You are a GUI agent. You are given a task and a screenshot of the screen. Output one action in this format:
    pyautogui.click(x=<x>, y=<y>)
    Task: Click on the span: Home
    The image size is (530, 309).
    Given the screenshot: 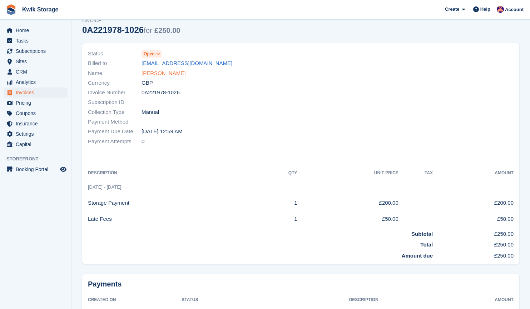 What is the action you would take?
    pyautogui.click(x=37, y=30)
    